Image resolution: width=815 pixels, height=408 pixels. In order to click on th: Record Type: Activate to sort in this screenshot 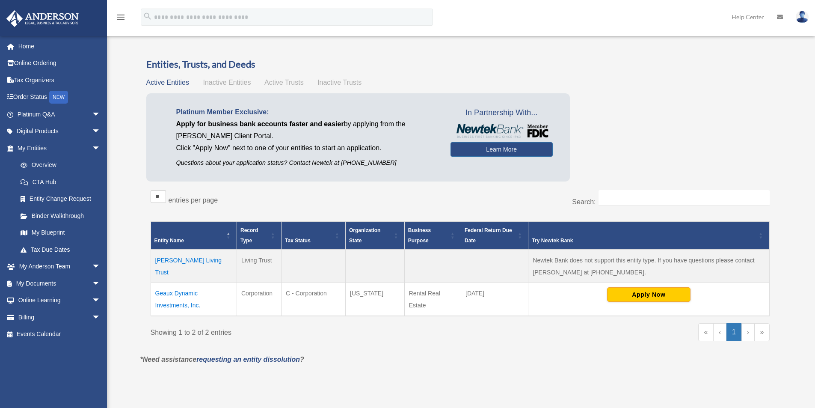, I will do `click(259, 236)`.